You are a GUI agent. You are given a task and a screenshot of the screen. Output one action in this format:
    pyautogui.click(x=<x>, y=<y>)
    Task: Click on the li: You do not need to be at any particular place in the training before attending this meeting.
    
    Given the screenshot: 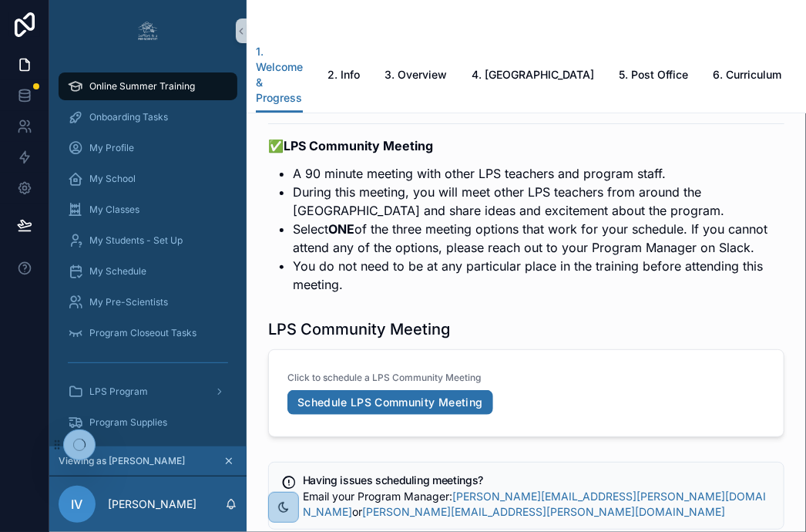 What is the action you would take?
    pyautogui.click(x=539, y=275)
    